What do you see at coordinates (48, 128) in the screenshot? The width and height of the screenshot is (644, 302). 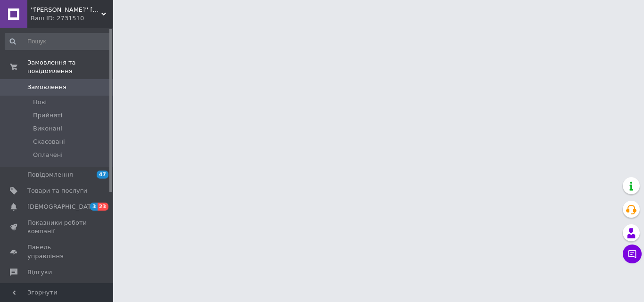 I see `span: Виконані` at bounding box center [48, 128].